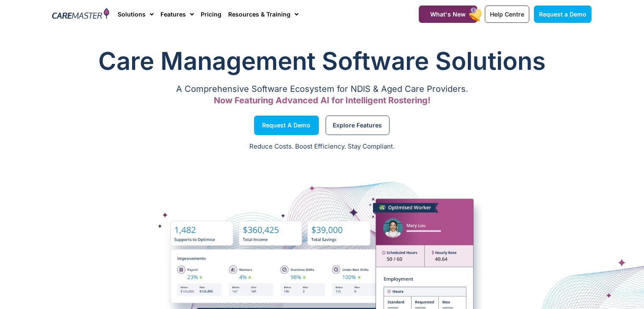 Image resolution: width=644 pixels, height=309 pixels. I want to click on p: Reduce Costs. Boost Efficiency. Stay Compliant., so click(322, 146).